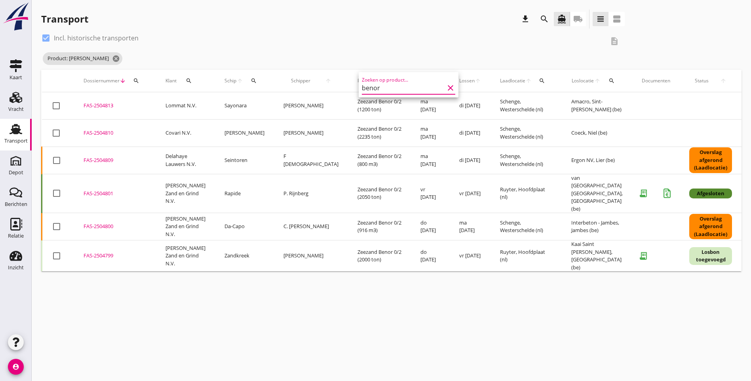 This screenshot has height=381, width=751. What do you see at coordinates (115, 194) in the screenshot?
I see `div: FAS-2504801` at bounding box center [115, 194].